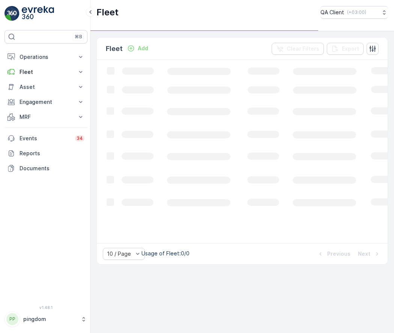 The height and width of the screenshot is (333, 394). I want to click on p: Export, so click(351, 49).